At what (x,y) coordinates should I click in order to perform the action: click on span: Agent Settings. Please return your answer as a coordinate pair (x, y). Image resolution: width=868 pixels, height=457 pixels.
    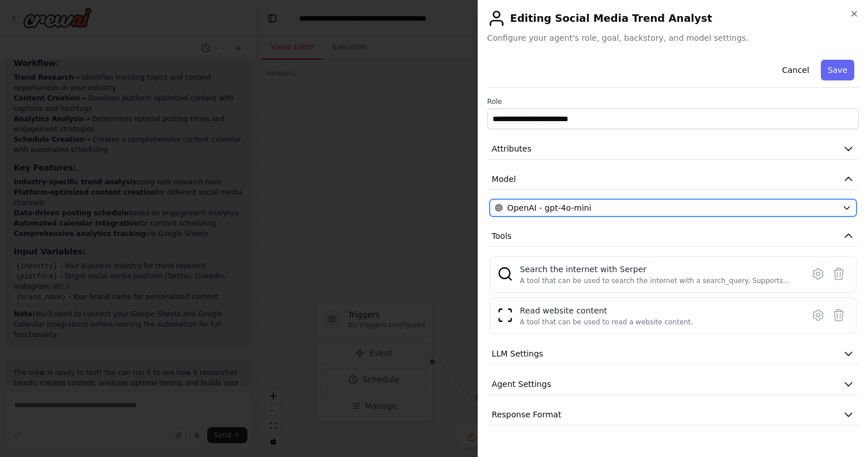
    Looking at the image, I should click on (521, 384).